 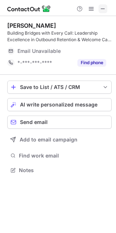 I want to click on div: Building Bridges with Every Call: Leadership Excellence in Outbound Retention & Welcome Call Team., so click(x=59, y=36).